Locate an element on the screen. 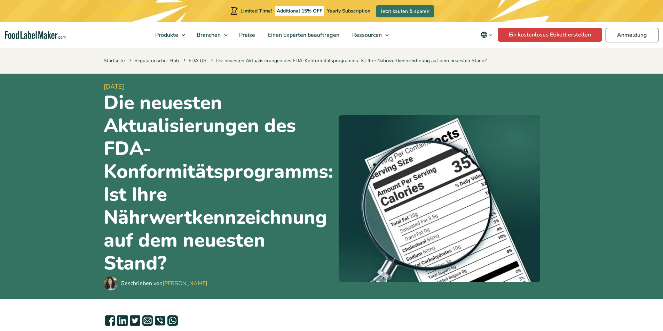 This screenshot has height=331, width=663. span: Limited Time! is located at coordinates (256, 11).